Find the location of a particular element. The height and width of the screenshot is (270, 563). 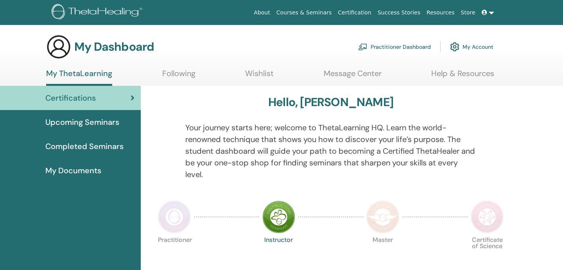

a: Following is located at coordinates (179, 76).